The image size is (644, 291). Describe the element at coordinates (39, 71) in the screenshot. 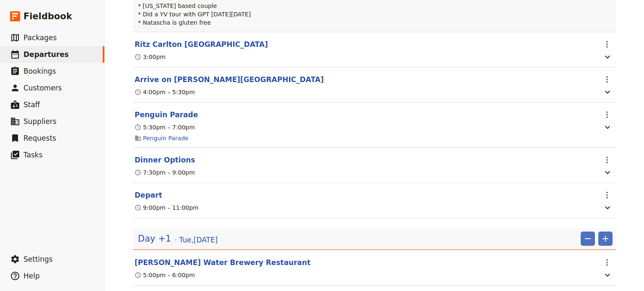

I see `span: Bookings` at that location.